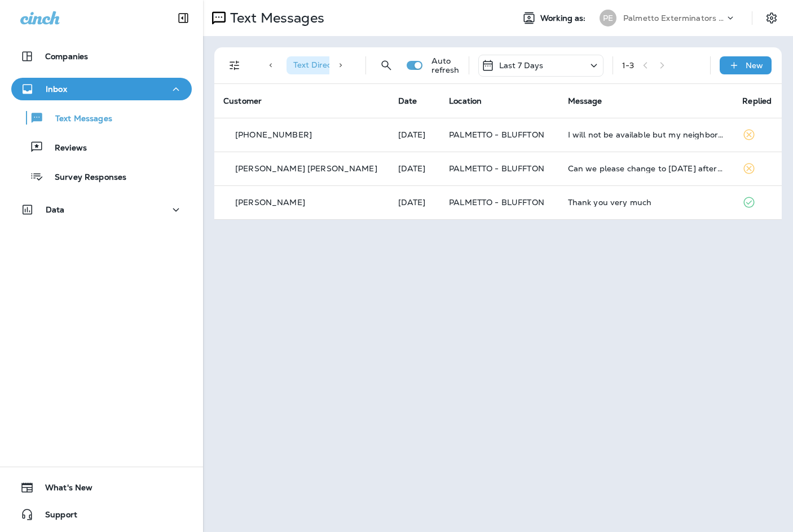  What do you see at coordinates (102, 210) in the screenshot?
I see `button: Data` at bounding box center [102, 210].